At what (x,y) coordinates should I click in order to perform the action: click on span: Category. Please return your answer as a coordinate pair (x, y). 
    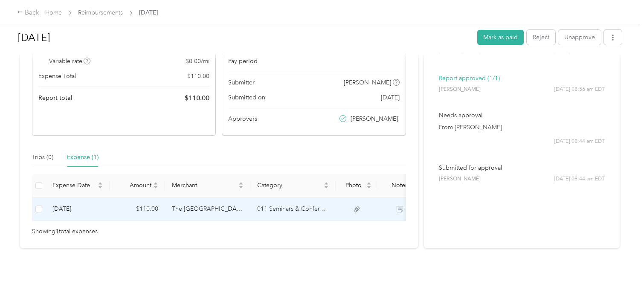
    Looking at the image, I should click on (290, 185).